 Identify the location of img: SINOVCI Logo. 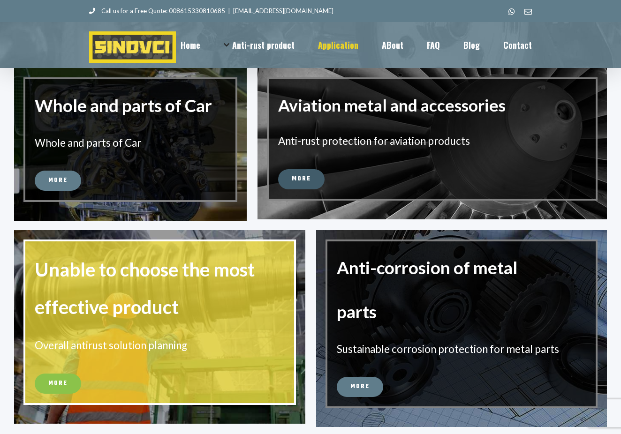
(132, 47).